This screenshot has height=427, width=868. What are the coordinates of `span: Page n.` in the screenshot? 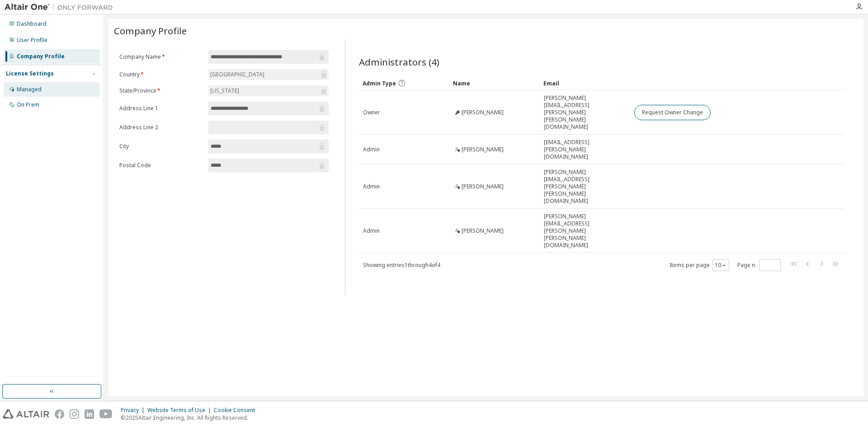 It's located at (759, 265).